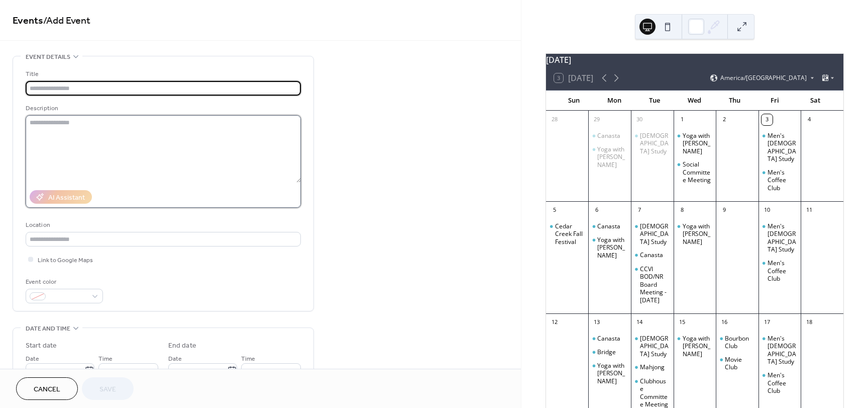 This screenshot has height=408, width=868. Describe the element at coordinates (767, 120) in the screenshot. I see `div: 3` at that location.